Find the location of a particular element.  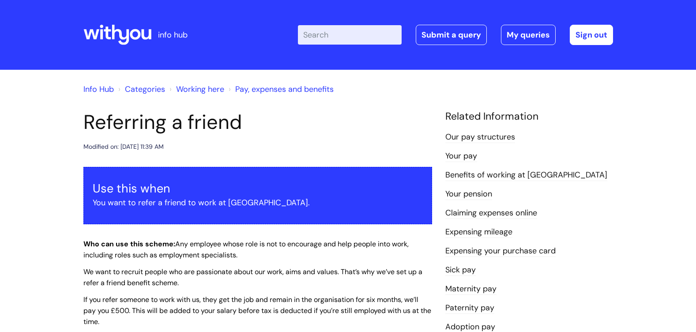

strong: Who can use this scheme: is located at coordinates (129, 244).